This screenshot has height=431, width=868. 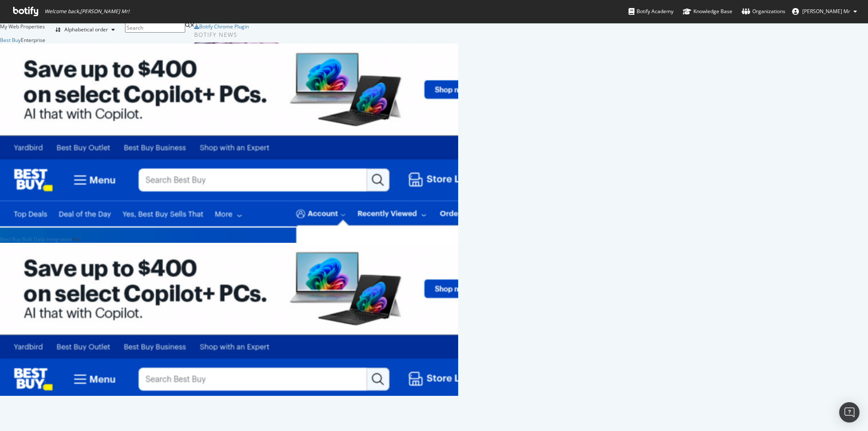 What do you see at coordinates (221, 27) in the screenshot?
I see `a: Botify Chrome Plugin` at bounding box center [221, 27].